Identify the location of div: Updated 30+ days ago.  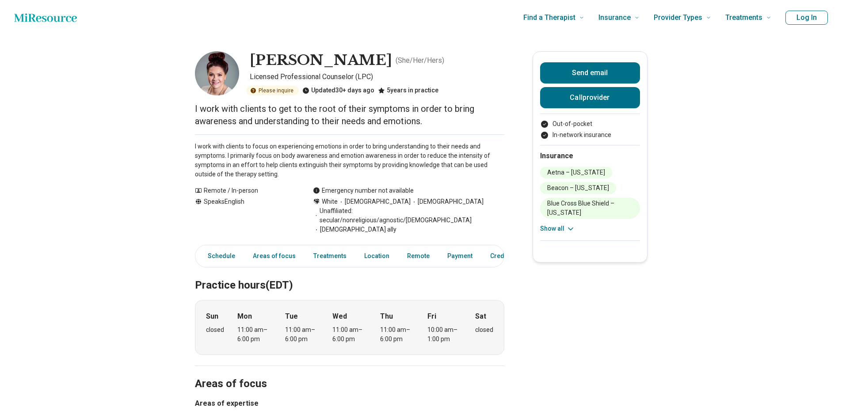
(338, 91).